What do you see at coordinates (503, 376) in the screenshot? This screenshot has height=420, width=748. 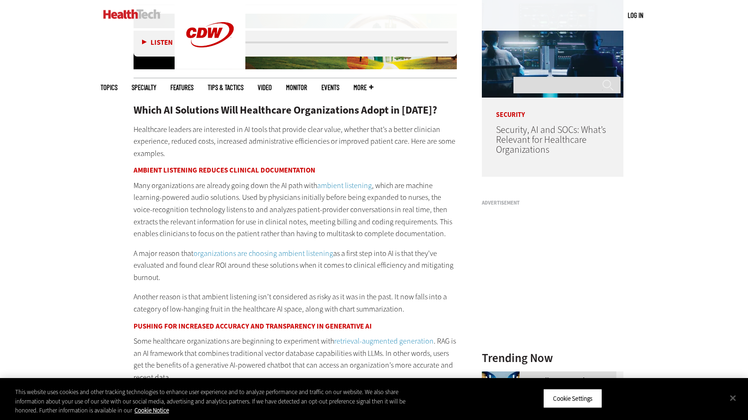 I see `a: abstract image of woman with pixelated face` at bounding box center [503, 376].